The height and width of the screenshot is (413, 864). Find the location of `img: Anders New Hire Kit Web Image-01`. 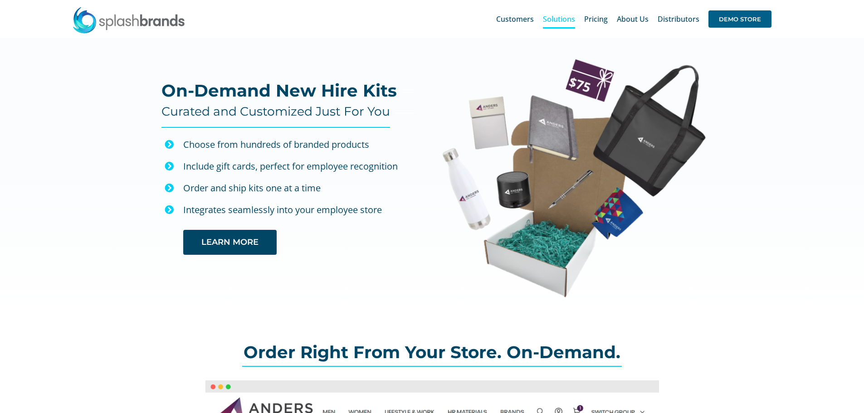

img: Anders New Hire Kit Web Image-01 is located at coordinates (573, 178).